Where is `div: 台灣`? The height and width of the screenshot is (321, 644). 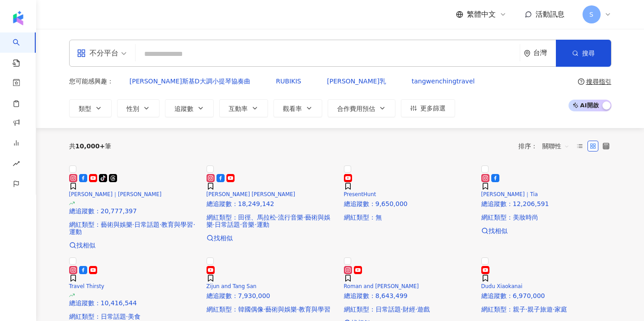 div: 台灣 is located at coordinates (544, 53).